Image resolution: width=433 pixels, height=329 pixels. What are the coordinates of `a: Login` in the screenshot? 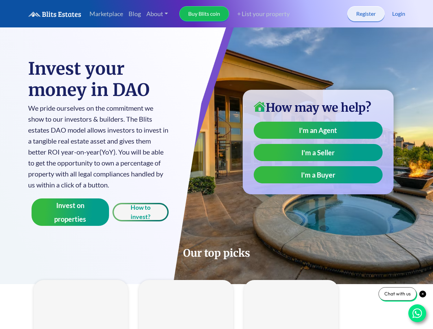 It's located at (399, 14).